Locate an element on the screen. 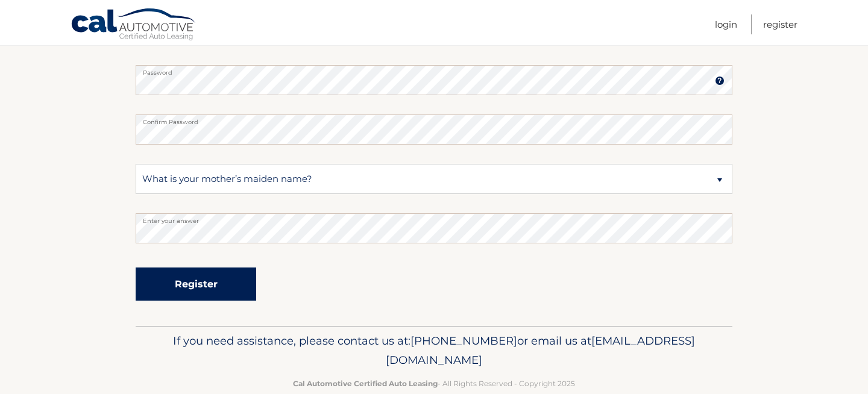 The width and height of the screenshot is (868, 394). a: Login is located at coordinates (725, 24).